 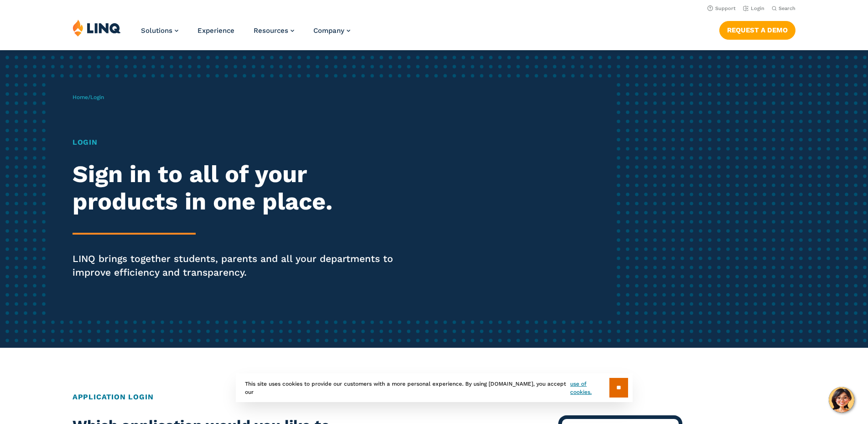 What do you see at coordinates (753, 8) in the screenshot?
I see `a: Login` at bounding box center [753, 8].